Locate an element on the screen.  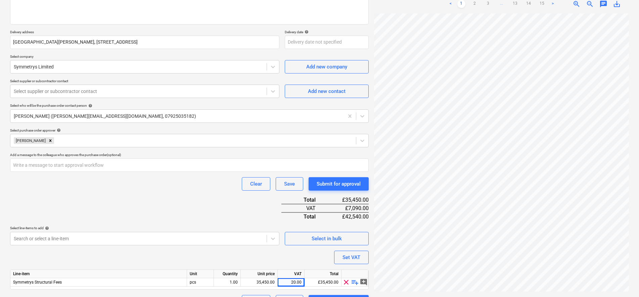
div: Submit for approval is located at coordinates (339, 184).